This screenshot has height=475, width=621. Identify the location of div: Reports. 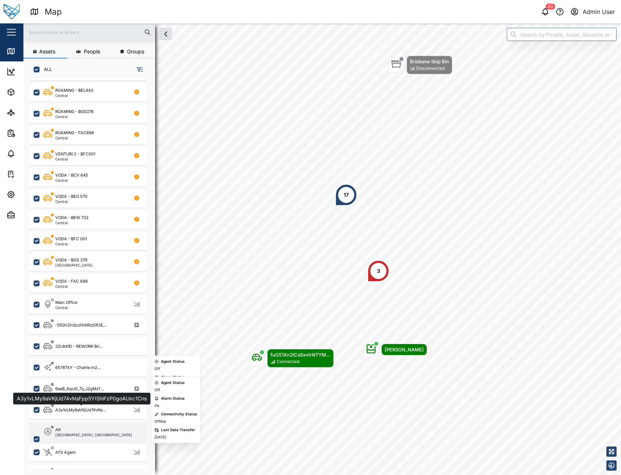
(31, 133).